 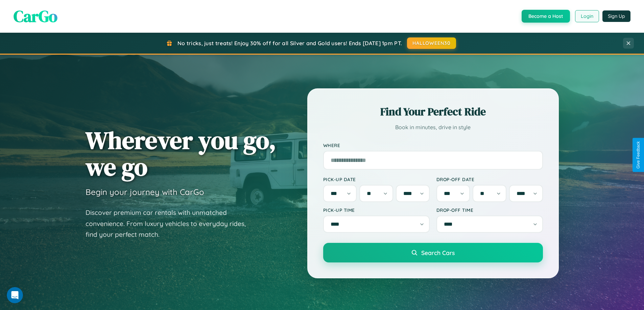 I want to click on h1: Wherever you go, we go, so click(x=181, y=153).